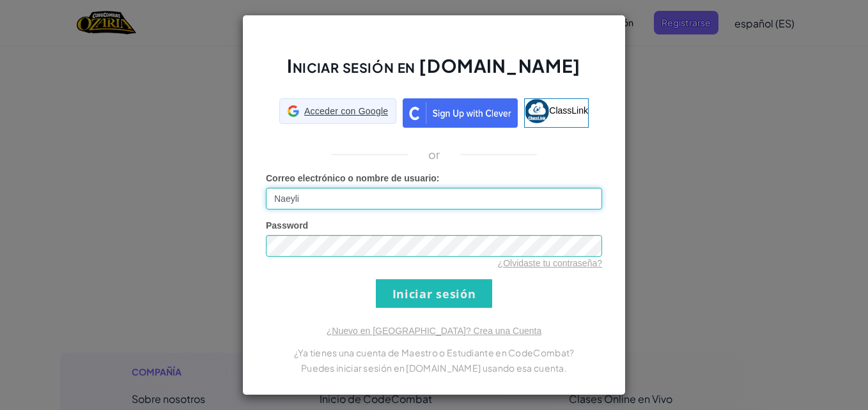 The image size is (868, 410). Describe the element at coordinates (460, 114) in the screenshot. I see `img: clever_sso_button@2x.png` at that location.